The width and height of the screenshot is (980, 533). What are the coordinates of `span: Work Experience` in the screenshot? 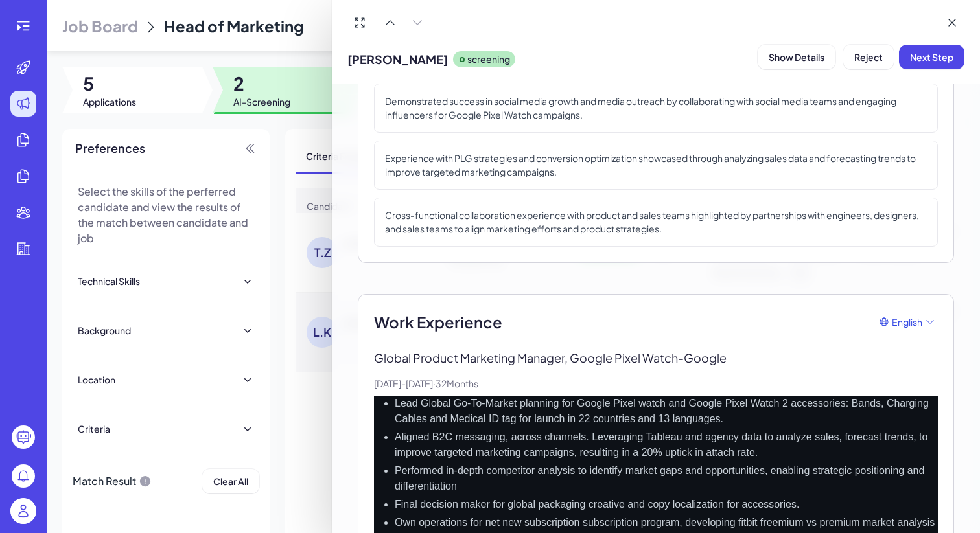 It's located at (438, 322).